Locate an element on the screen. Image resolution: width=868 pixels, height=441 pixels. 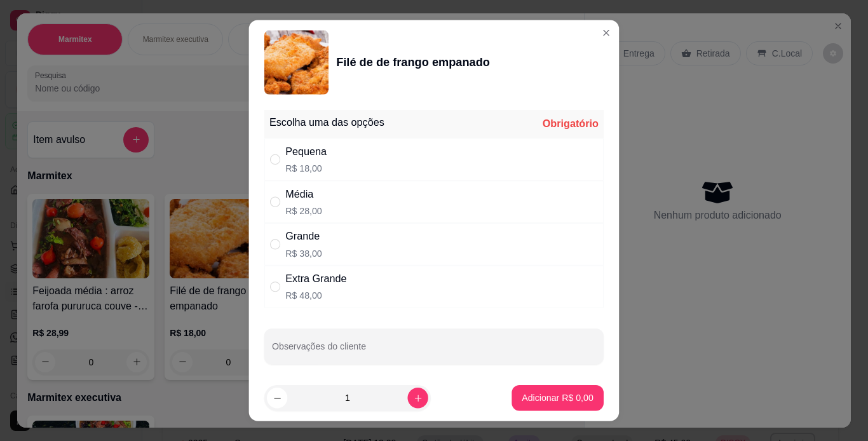
div: Filé de de frango empanado is located at coordinates (413, 62).